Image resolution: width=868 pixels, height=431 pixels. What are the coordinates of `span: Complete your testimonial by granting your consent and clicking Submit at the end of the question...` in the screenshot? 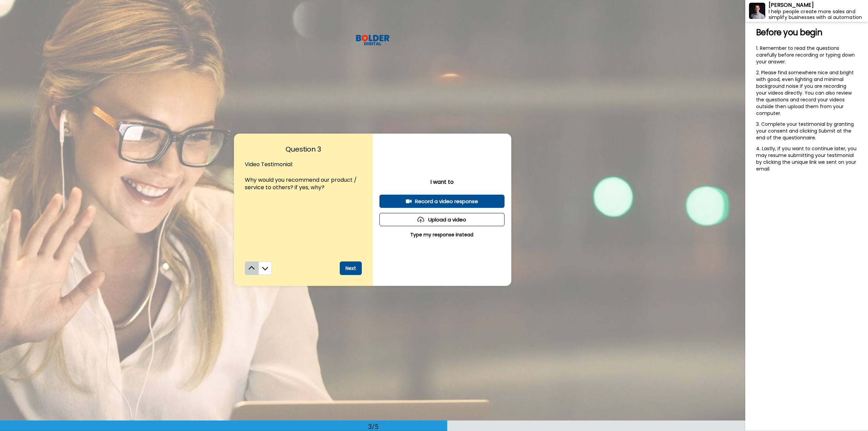 It's located at (806, 131).